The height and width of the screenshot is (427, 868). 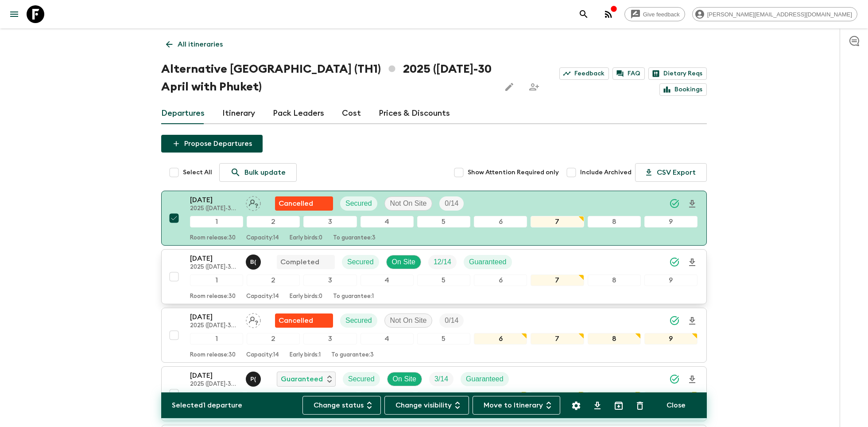 What do you see at coordinates (408, 321) in the screenshot?
I see `p: Not On Site` at bounding box center [408, 321].